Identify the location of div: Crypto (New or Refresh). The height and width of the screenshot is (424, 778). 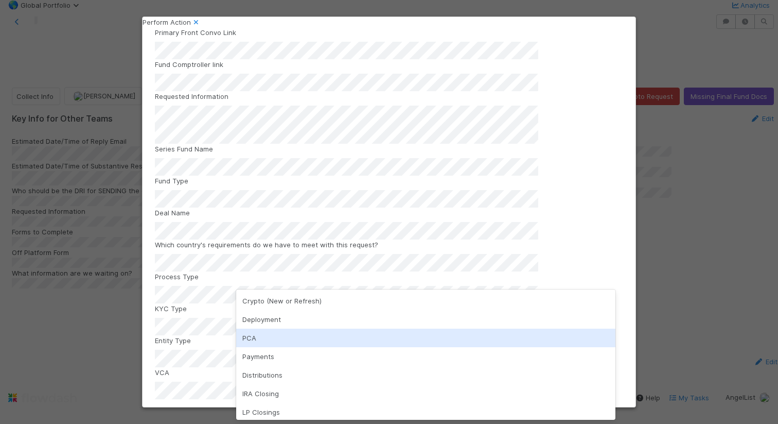
(426, 301).